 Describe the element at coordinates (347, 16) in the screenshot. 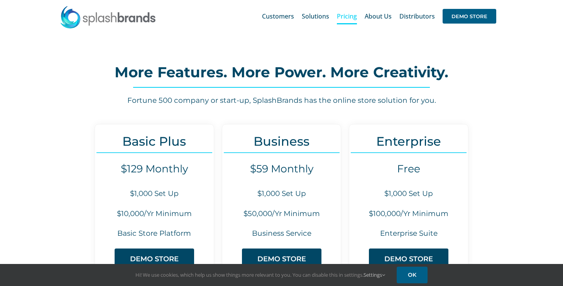

I see `a: Pricing` at that location.